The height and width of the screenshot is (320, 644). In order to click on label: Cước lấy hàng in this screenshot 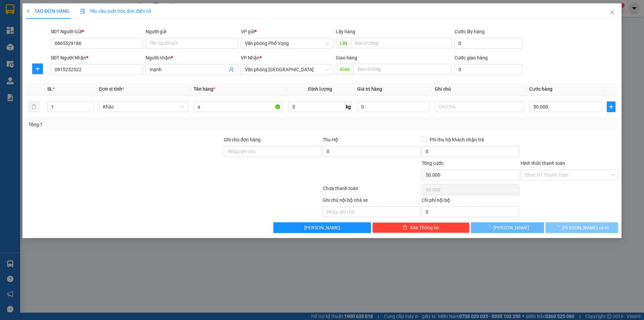, I will do `click(470, 31)`.